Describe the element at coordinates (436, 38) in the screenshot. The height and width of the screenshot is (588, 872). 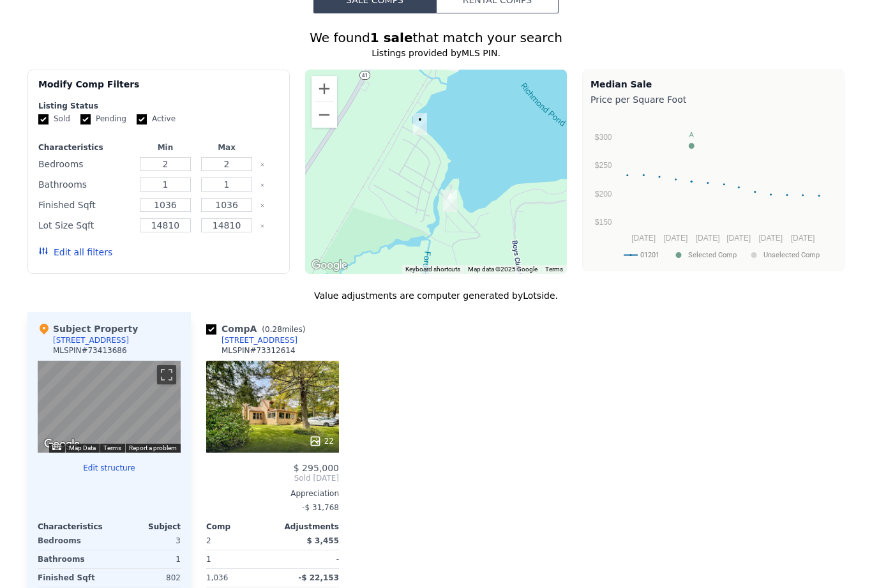
I see `div: We found that match your search` at that location.